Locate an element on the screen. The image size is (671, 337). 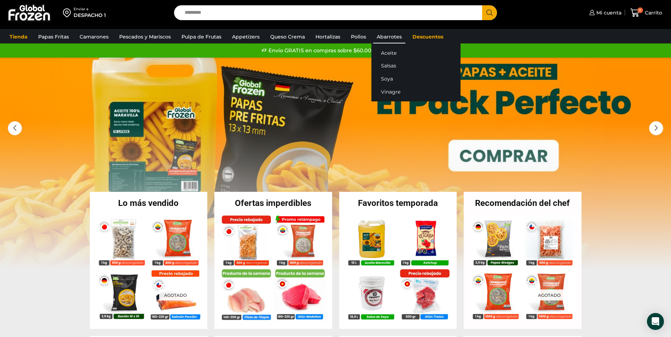
span: Carrito is located at coordinates (652, 13).